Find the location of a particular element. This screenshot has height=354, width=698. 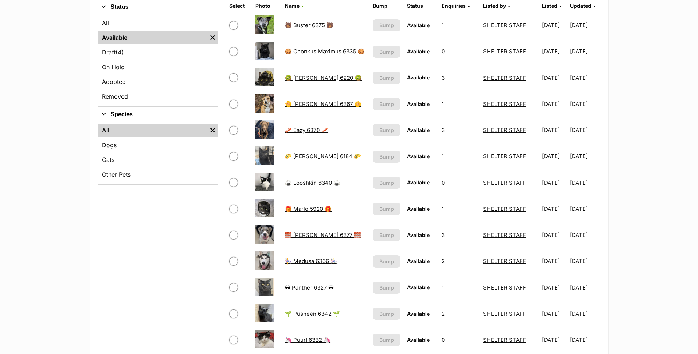

a: Enquiries is located at coordinates (456, 6).